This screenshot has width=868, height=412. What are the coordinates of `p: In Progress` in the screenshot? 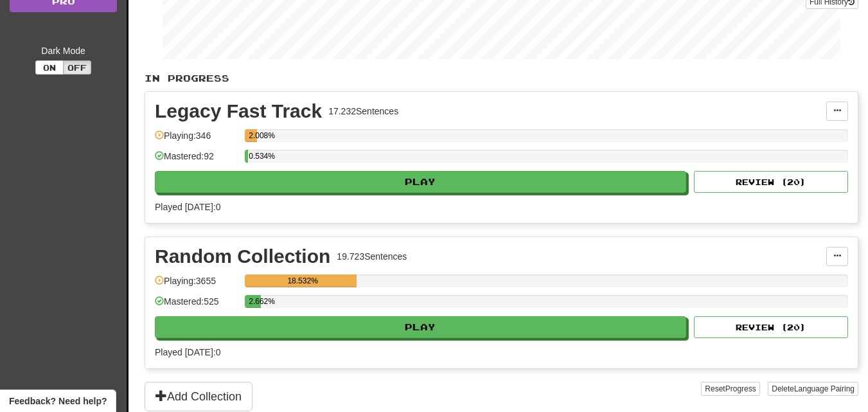 It's located at (501, 79).